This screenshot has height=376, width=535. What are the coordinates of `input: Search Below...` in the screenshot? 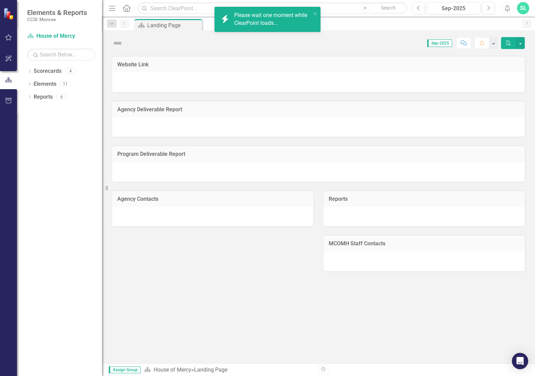 It's located at (61, 54).